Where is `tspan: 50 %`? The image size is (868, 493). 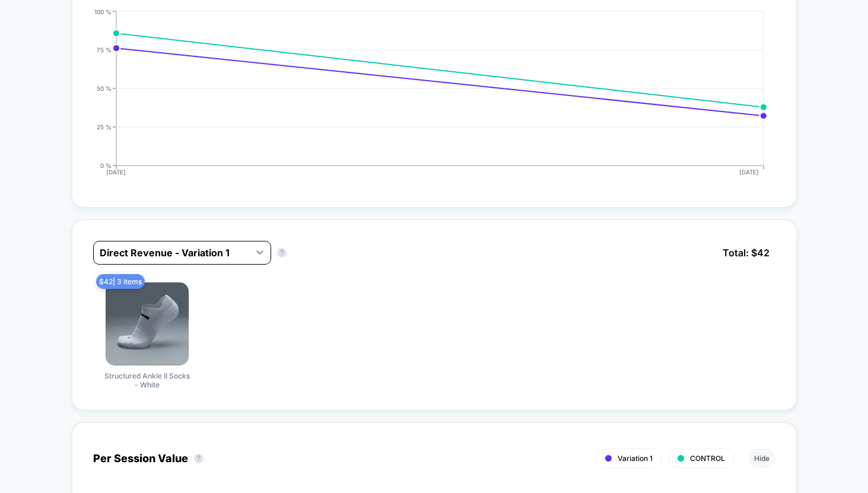 tspan: 50 % is located at coordinates (104, 88).